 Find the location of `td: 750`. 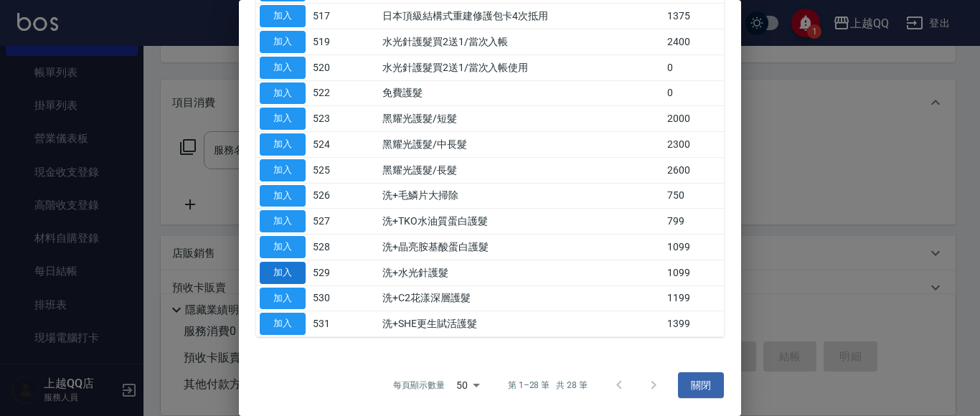

td: 750 is located at coordinates (694, 196).